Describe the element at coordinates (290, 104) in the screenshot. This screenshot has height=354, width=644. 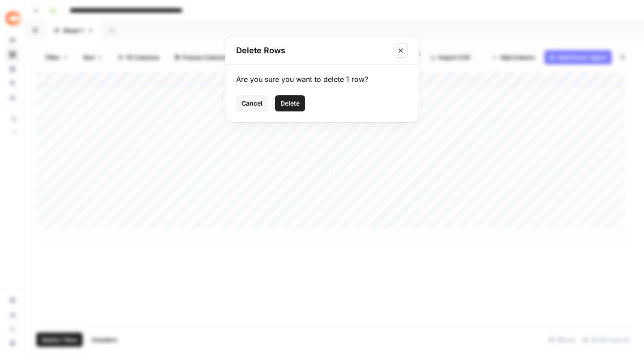
I see `button: Delete` at that location.